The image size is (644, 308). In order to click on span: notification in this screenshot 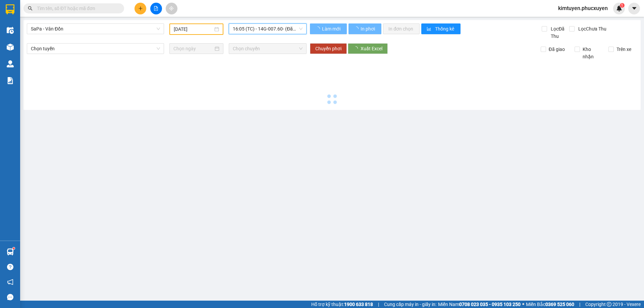, I will do `click(10, 282)`.